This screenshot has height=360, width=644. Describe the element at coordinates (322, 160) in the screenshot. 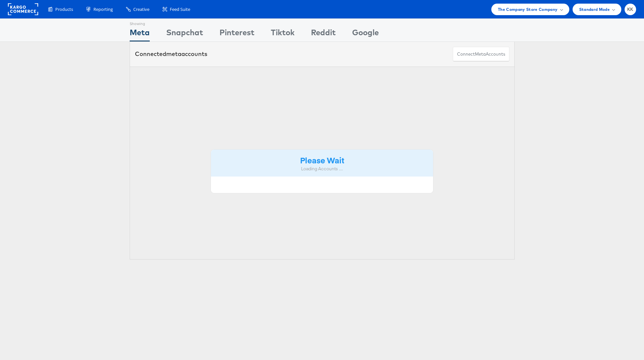

I see `strong: Please Wait` at that location.